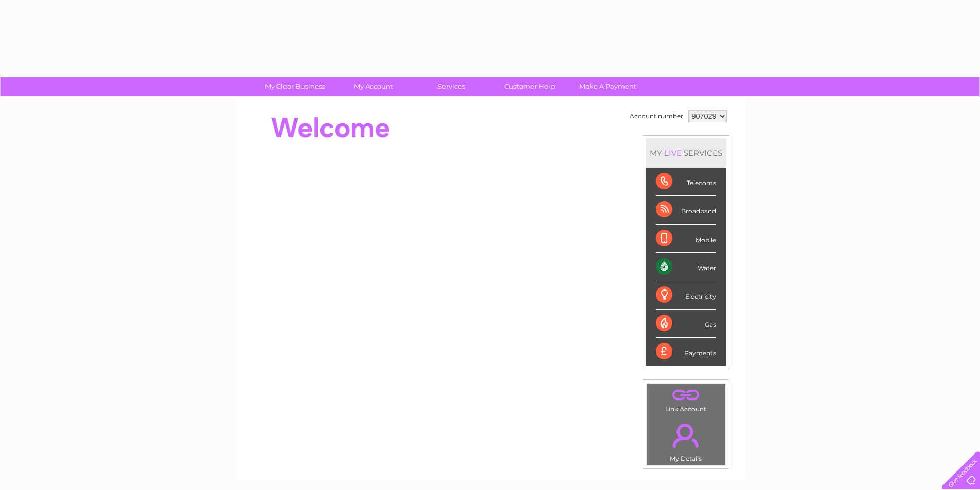 The height and width of the screenshot is (490, 980). I want to click on a: Services, so click(451, 86).